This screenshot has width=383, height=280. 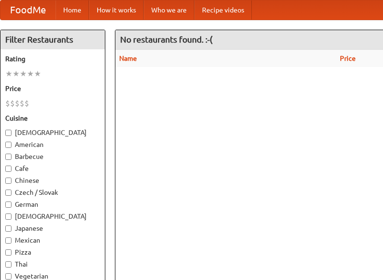 What do you see at coordinates (53, 59) in the screenshot?
I see `h5: Rating` at bounding box center [53, 59].